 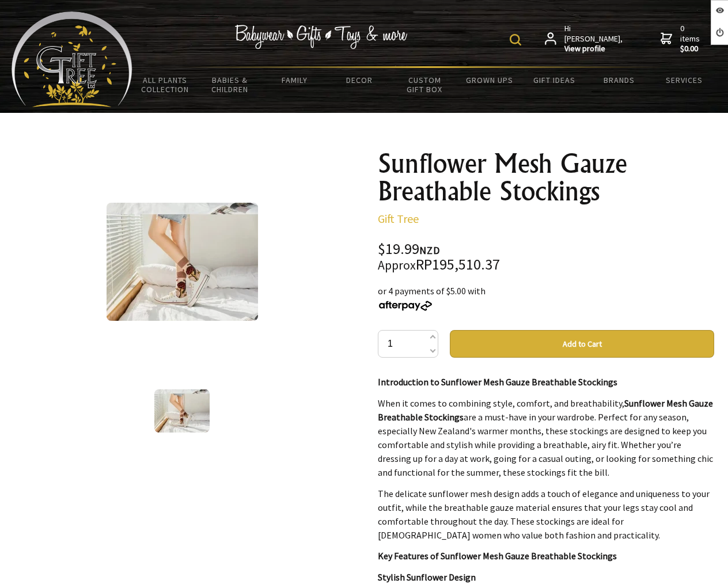 I want to click on a: Family, so click(x=294, y=80).